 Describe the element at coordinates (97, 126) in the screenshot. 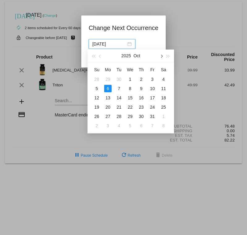

I see `td: 11/2/2025` at that location.